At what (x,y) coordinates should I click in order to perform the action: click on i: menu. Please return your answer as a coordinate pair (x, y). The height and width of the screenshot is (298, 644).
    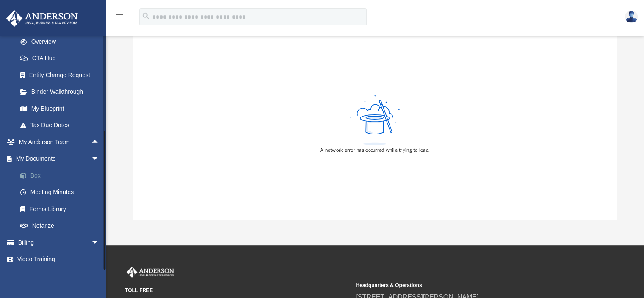
    Looking at the image, I should click on (120, 17).